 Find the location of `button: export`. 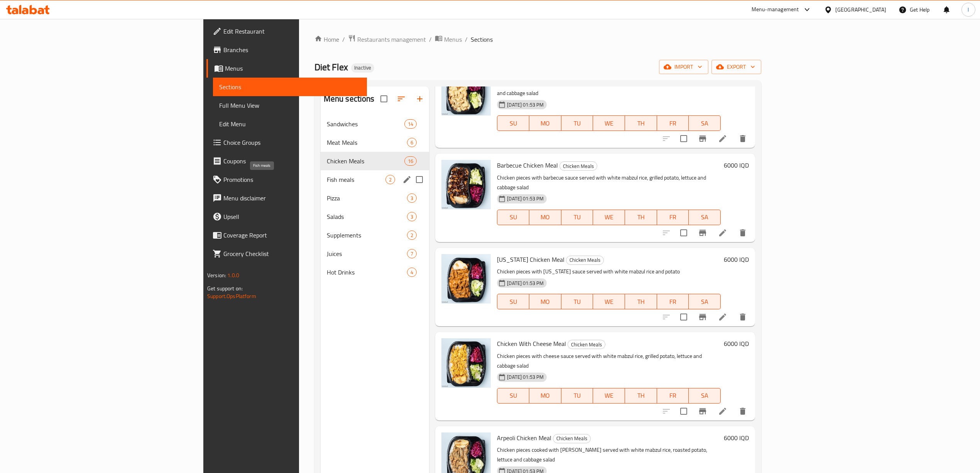

button: export is located at coordinates (736, 66).